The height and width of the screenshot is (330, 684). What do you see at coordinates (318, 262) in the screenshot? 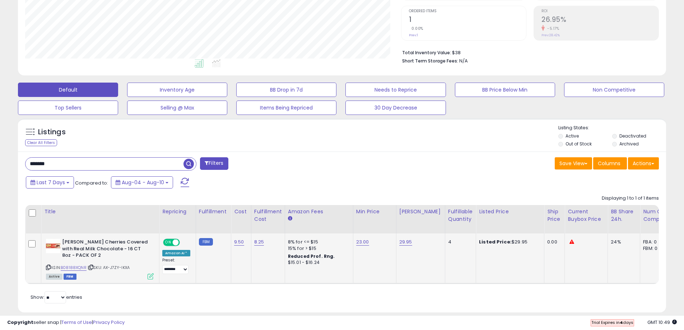
I see `div: $15.01 - $16.24` at bounding box center [318, 262].